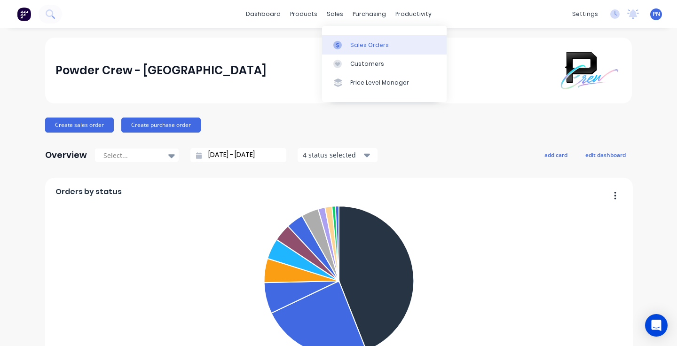 The width and height of the screenshot is (677, 346). Describe the element at coordinates (556, 155) in the screenshot. I see `button: add card` at that location.